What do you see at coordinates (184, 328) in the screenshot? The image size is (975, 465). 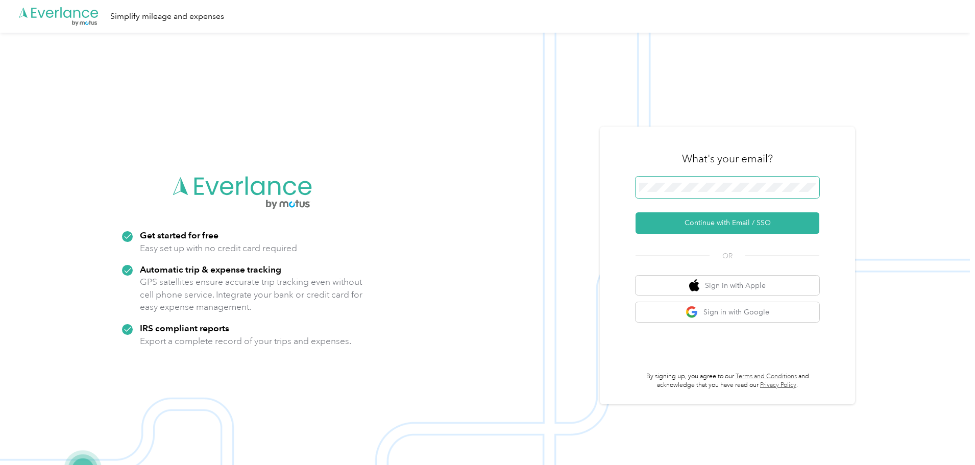 I see `strong: IRS compliant reports` at bounding box center [184, 328].